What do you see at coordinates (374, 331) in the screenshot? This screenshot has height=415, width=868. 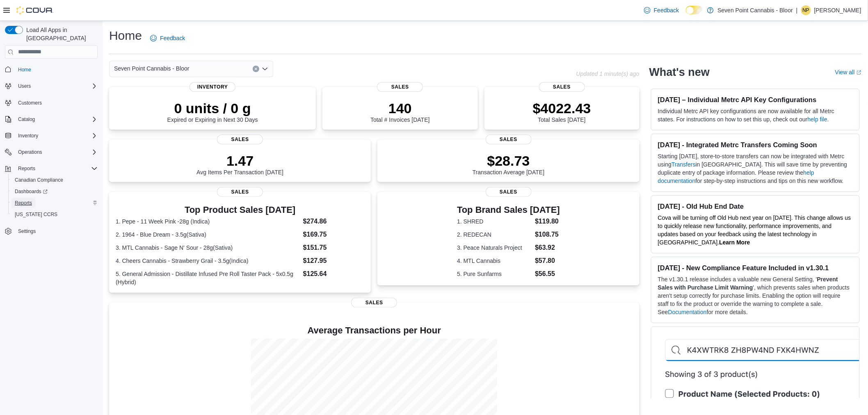 I see `h4: Average Transactions per Hour` at bounding box center [374, 331].